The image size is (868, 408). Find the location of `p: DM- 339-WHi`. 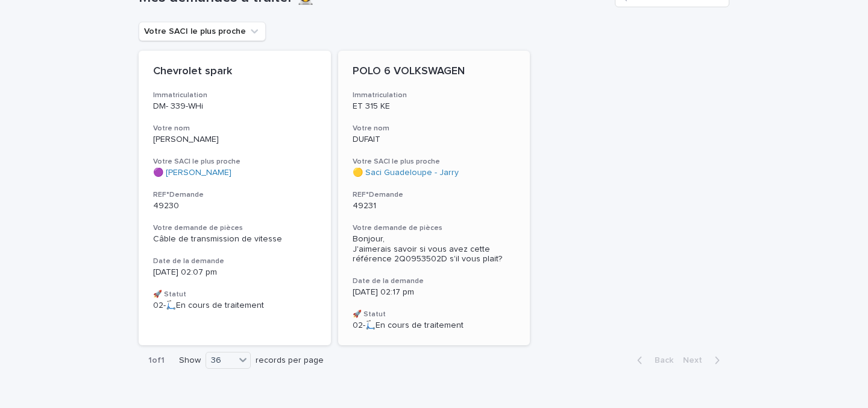

p: DM- 339-WHi is located at coordinates (235, 106).